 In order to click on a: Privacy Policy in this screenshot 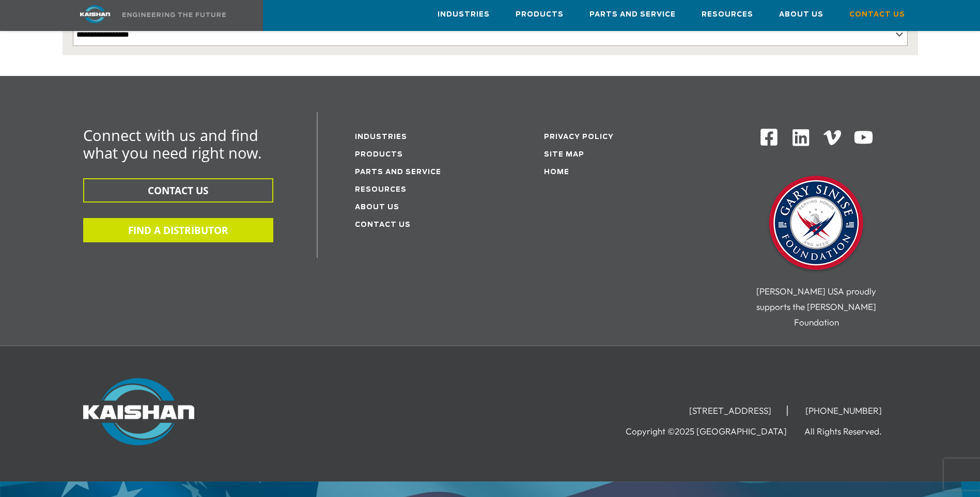, I will do `click(579, 137)`.